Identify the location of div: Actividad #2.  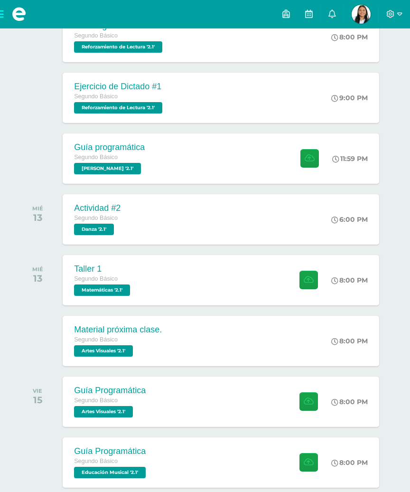
(97, 208).